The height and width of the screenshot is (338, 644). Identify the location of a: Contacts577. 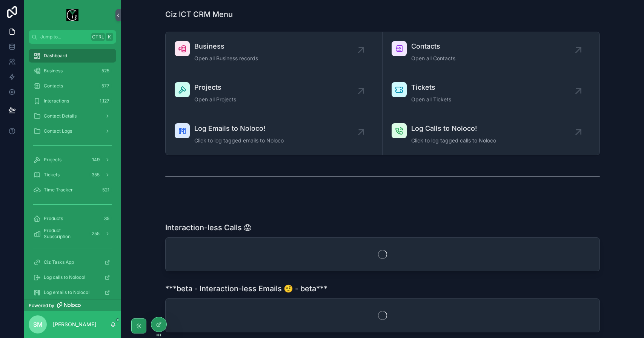
(72, 86).